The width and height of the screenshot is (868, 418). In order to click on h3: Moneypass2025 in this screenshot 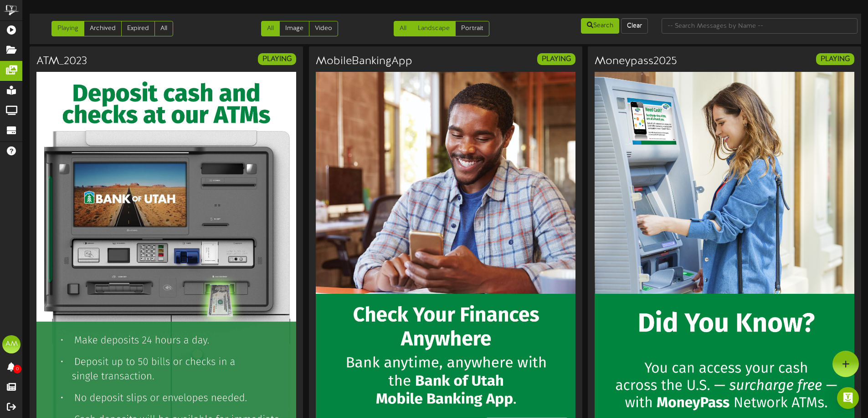, I will do `click(635, 61)`.